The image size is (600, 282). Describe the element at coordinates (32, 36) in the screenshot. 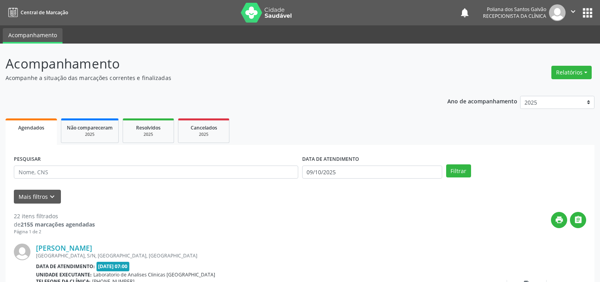

I see `a: Acompanhamento` at that location.